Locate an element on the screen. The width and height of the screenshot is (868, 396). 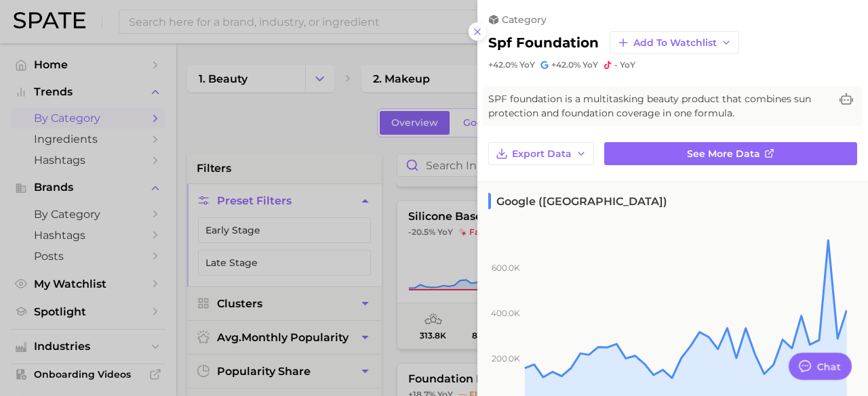
h2: spf foundation is located at coordinates (543, 42).